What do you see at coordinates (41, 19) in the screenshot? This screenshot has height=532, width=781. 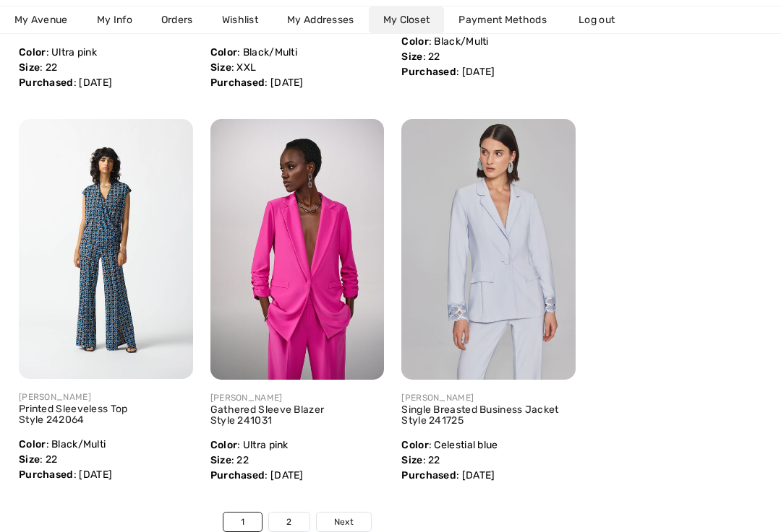 I see `span: My Avenue` at bounding box center [41, 19].